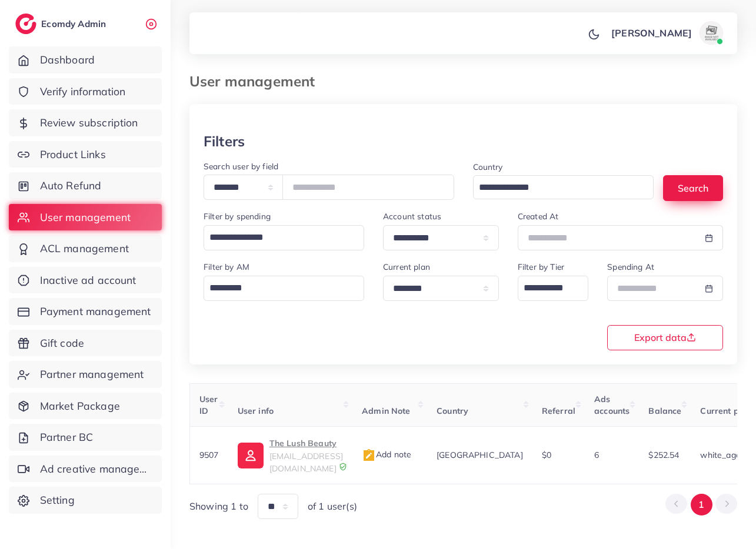 The image size is (756, 549). Describe the element at coordinates (62, 343) in the screenshot. I see `span: Gift code` at that location.